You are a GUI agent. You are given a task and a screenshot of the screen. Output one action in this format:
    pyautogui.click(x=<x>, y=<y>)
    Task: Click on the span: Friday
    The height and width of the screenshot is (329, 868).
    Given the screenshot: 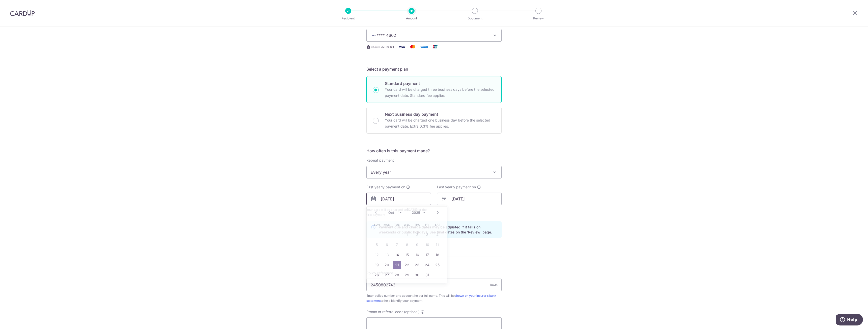 What is the action you would take?
    pyautogui.click(x=427, y=225)
    